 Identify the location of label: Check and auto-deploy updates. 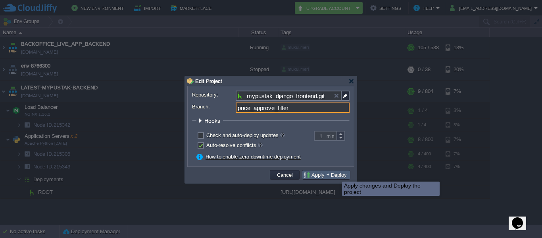
(246, 135).